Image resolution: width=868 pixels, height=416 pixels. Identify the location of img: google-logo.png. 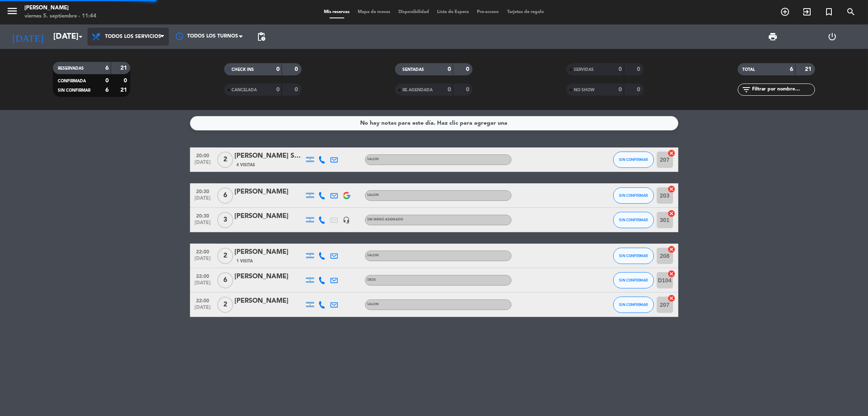
(347, 195).